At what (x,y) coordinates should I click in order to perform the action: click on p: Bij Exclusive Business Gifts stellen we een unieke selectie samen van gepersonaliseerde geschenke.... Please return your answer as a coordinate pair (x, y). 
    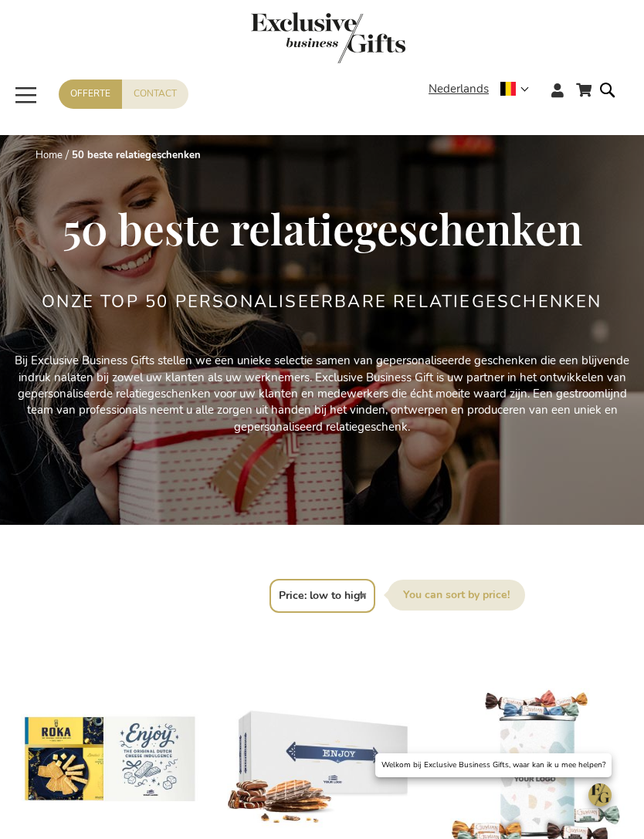
    Looking at the image, I should click on (322, 393).